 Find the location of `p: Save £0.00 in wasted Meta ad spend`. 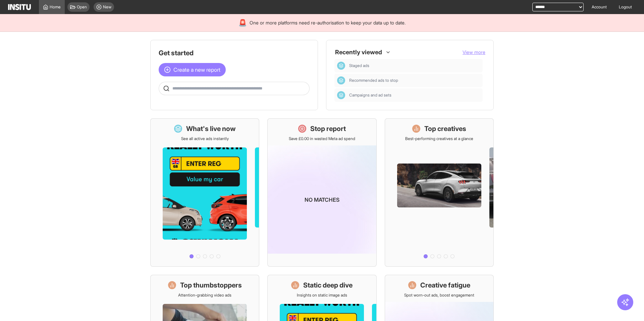

p: Save £0.00 in wasted Meta ad spend is located at coordinates (322, 139).